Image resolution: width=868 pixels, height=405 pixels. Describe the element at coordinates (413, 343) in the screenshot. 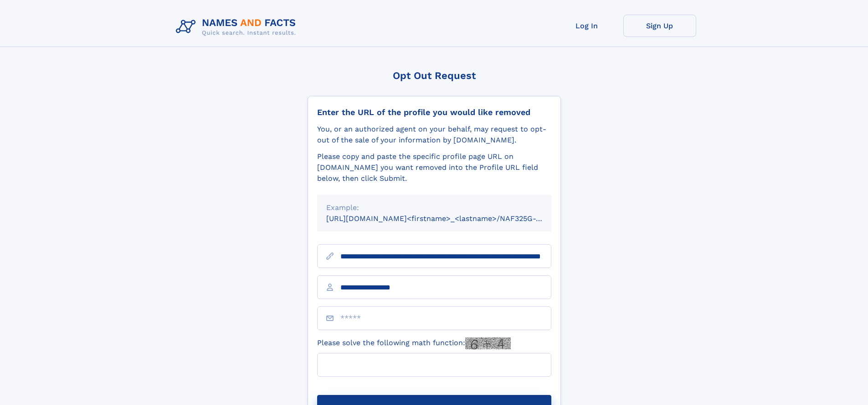

I see `label: Please solve the following math function:` at that location.